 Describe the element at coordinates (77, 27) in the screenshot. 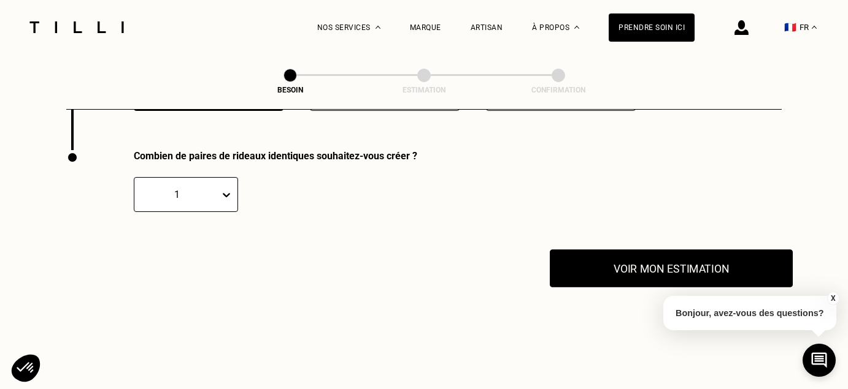

I see `a: Logo du service de couturière Tilli` at that location.